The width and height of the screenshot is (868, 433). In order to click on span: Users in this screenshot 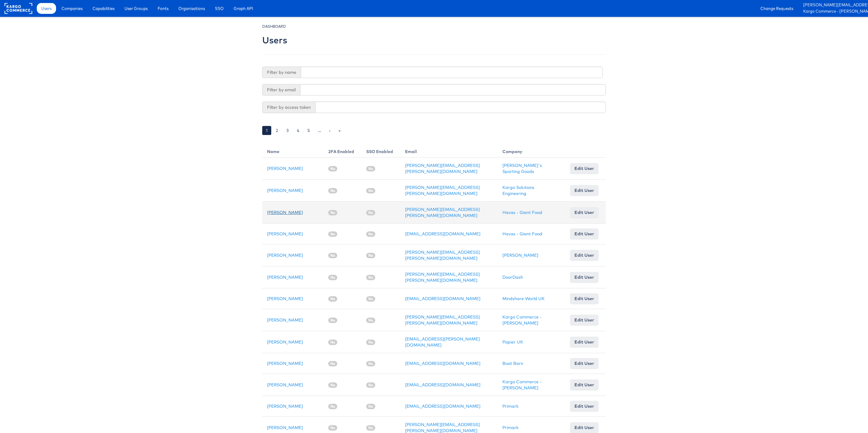, I will do `click(46, 8)`.